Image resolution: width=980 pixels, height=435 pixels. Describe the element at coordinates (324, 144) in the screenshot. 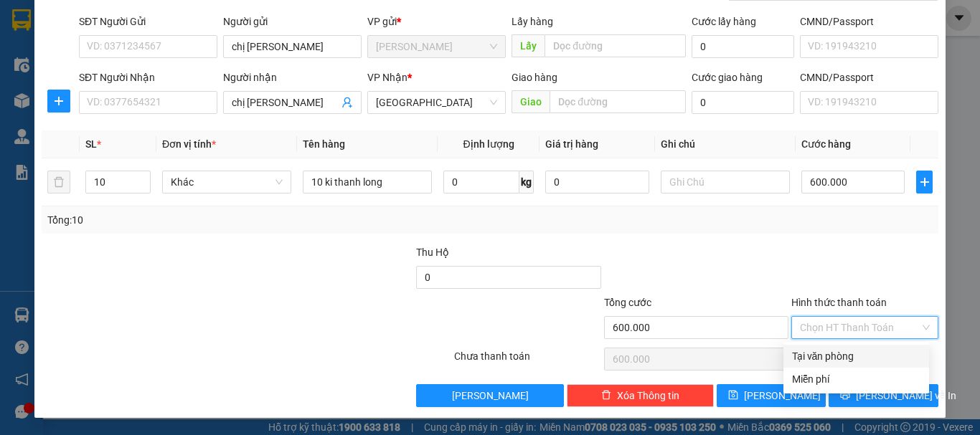

I see `span: Tên hàng` at that location.